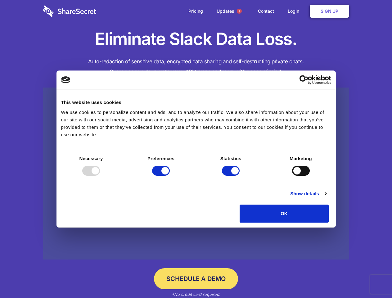 The height and width of the screenshot is (298, 392). Describe the element at coordinates (196, 279) in the screenshot. I see `a: Schedule a Demo` at that location.